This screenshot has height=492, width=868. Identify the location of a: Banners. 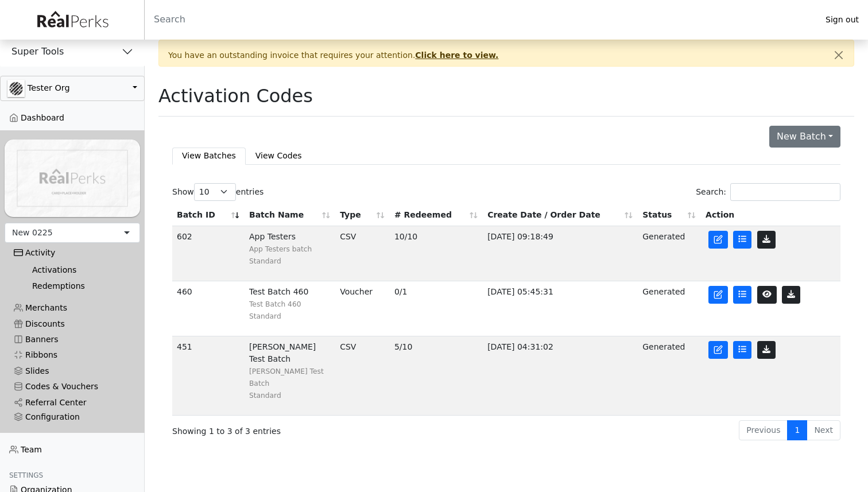
(72, 339).